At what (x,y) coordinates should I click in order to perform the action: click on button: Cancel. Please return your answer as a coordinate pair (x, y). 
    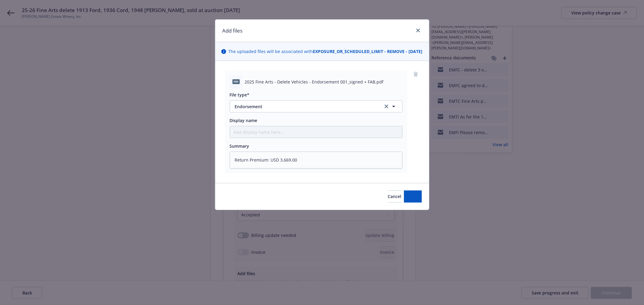
    Looking at the image, I should click on (395, 196).